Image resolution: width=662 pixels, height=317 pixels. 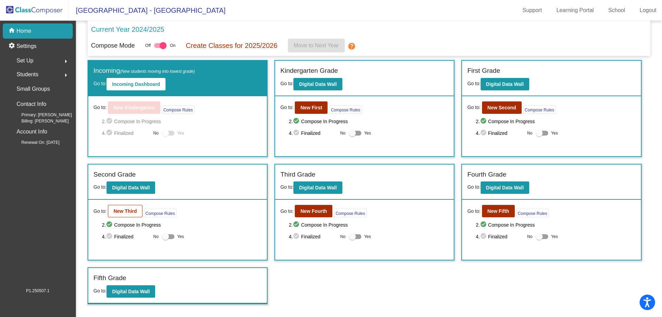 I want to click on label: Third Grade, so click(x=298, y=175).